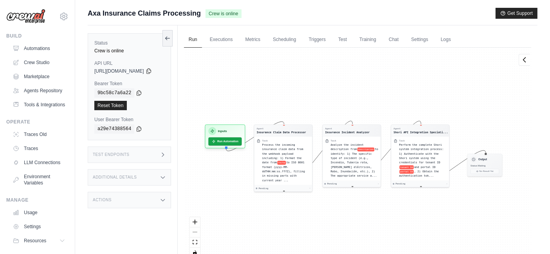 This screenshot has height=254, width=550. Describe the element at coordinates (193, 40) in the screenshot. I see `a: Run` at that location.